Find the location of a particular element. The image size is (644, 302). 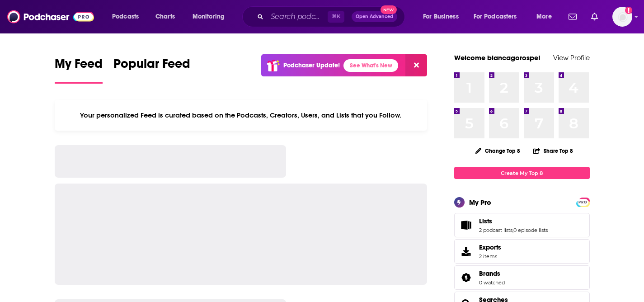

a: 2 podcast lists is located at coordinates (496, 230).